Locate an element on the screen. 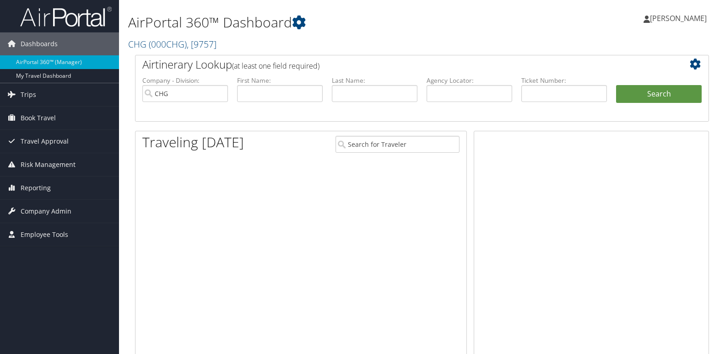 The height and width of the screenshot is (354, 725). h1: AirPortal 360™ Dashboard is located at coordinates (324, 22).